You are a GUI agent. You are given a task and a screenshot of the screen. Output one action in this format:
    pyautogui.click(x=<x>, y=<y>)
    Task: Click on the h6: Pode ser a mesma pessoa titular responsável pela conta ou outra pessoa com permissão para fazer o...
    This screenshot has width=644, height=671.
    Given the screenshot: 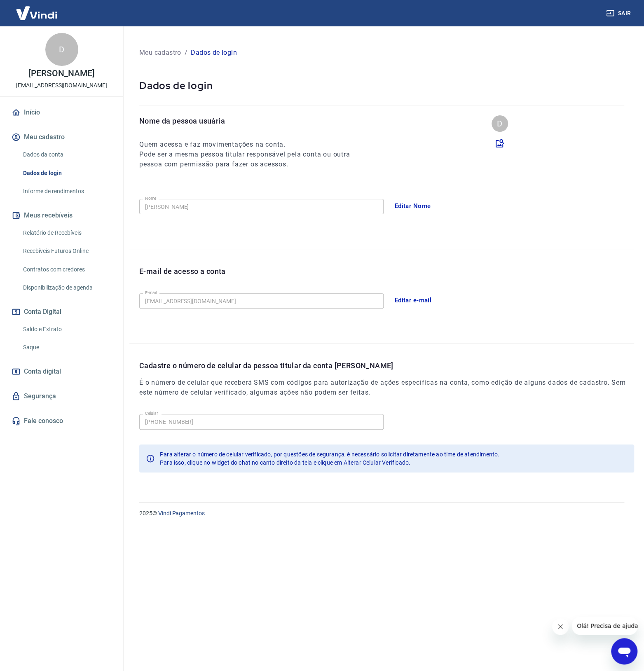 What is the action you would take?
    pyautogui.click(x=252, y=159)
    